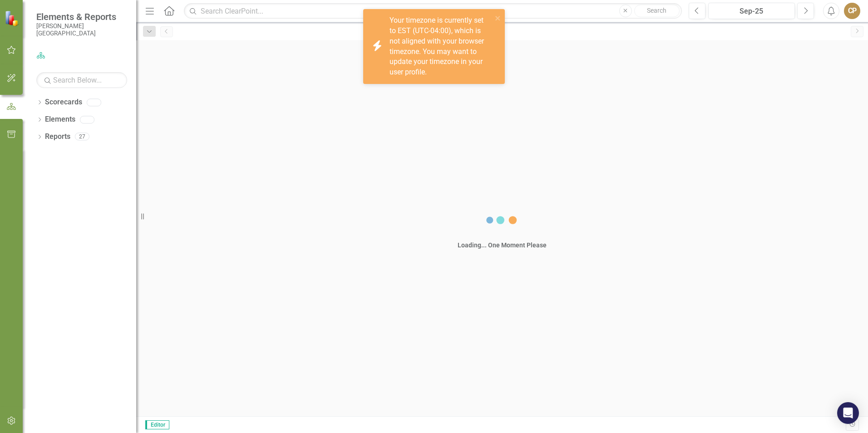 This screenshot has width=868, height=433. What do you see at coordinates (57, 137) in the screenshot?
I see `a: Reports` at bounding box center [57, 137].